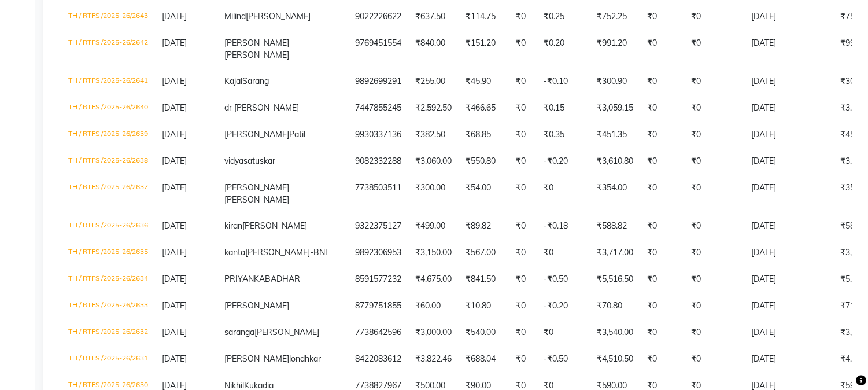  What do you see at coordinates (108, 226) in the screenshot?
I see `td: TH / RTFS /2025-26/2636` at bounding box center [108, 226].